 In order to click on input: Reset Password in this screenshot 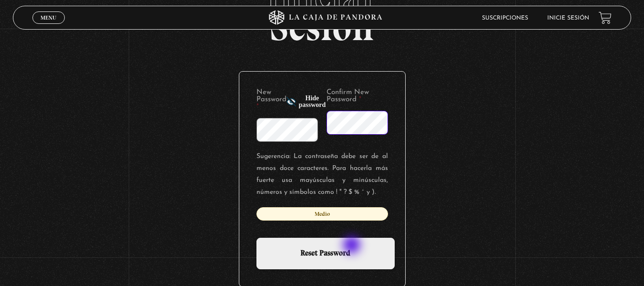, I will do `click(326, 254)`.